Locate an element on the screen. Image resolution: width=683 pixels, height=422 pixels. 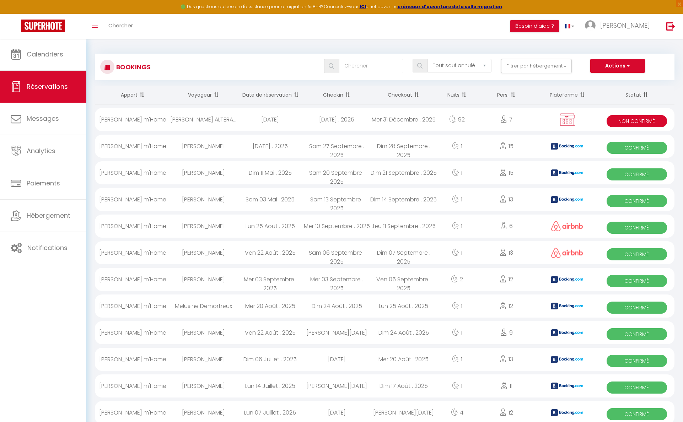
th: Sort by guest is located at coordinates (204, 95).